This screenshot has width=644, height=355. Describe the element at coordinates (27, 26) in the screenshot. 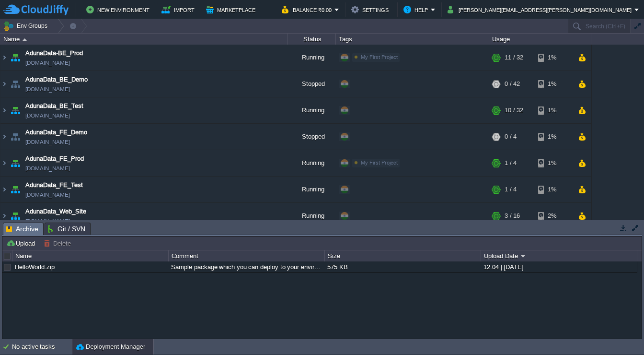

I see `button: Env Groups` at that location.